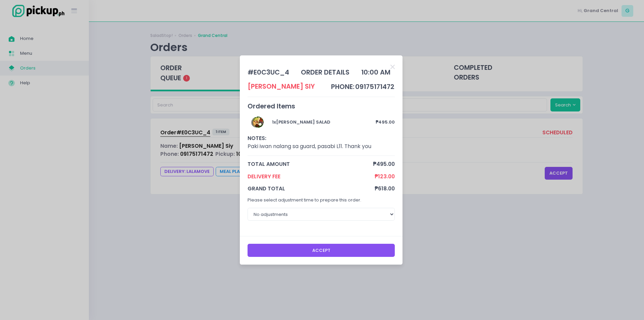 The height and width of the screenshot is (320, 644). I want to click on span: ₱123.00, so click(385, 176).